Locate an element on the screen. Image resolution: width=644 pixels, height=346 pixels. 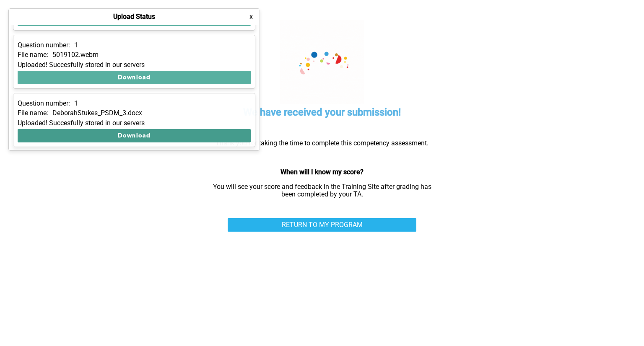
p: You will see your score and feedback in the Training Site after grading has been completed by you... is located at coordinates (322, 191).